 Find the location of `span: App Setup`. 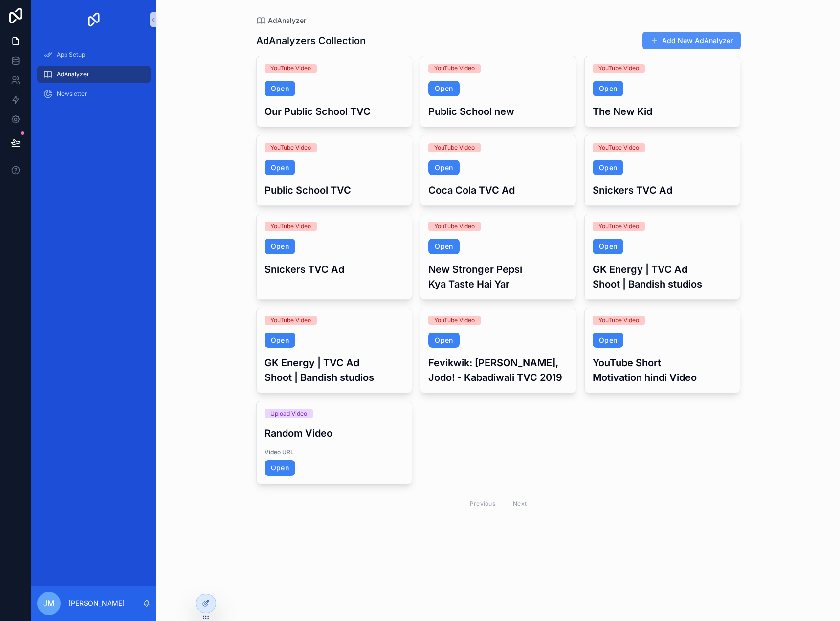

span: App Setup is located at coordinates (71, 55).